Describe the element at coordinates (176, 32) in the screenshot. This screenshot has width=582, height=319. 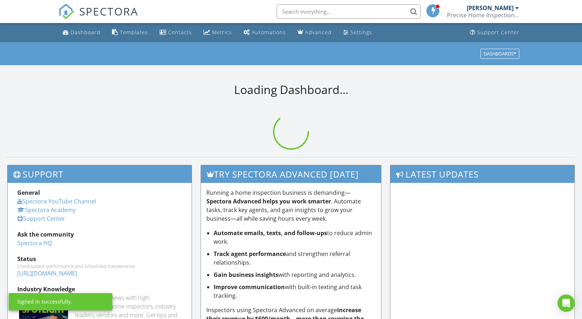
I see `a: Contacts` at that location.